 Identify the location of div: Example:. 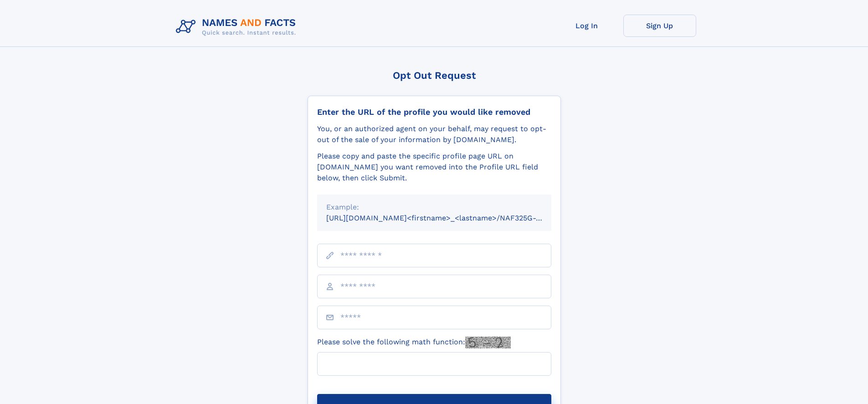
(434, 208).